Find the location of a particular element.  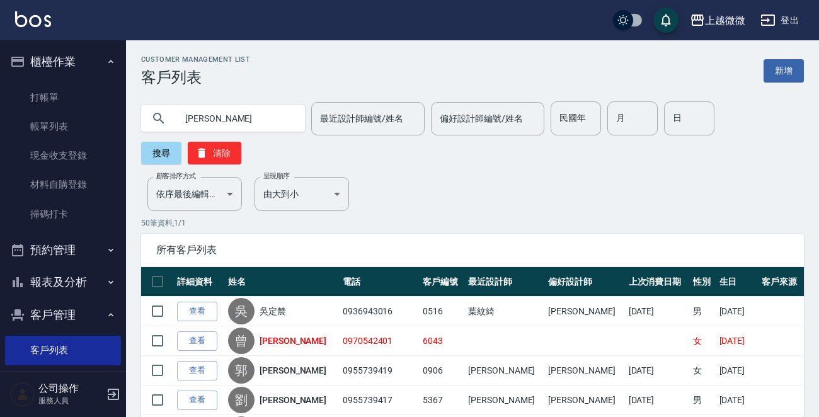

td: 0955739417 is located at coordinates (379, 400).